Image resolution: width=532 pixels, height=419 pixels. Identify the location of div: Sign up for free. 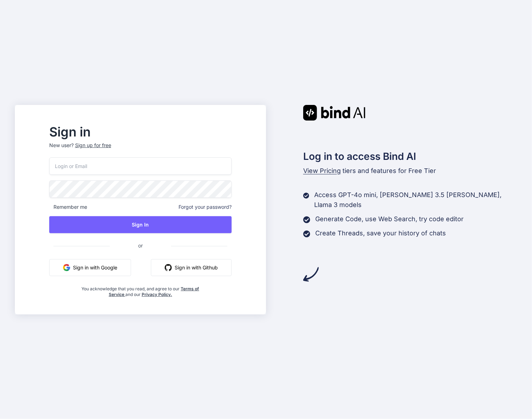
(93, 145).